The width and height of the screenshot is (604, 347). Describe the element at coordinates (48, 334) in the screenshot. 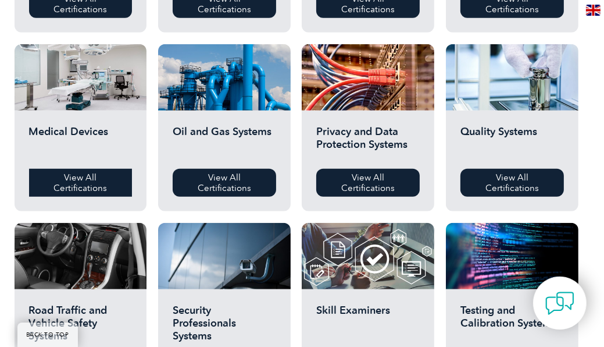

I see `a: BACK TO TOP` at that location.